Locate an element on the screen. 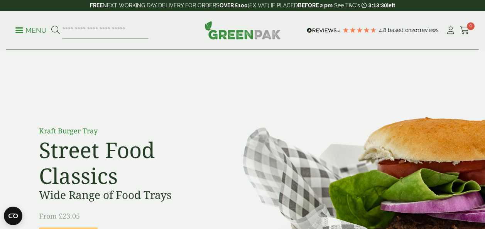 This screenshot has height=229, width=485. a: See T&C's is located at coordinates (347, 5).